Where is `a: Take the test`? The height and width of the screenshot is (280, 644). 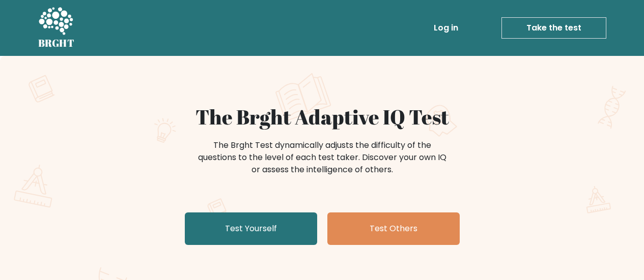 a: Take the test is located at coordinates (554, 28).